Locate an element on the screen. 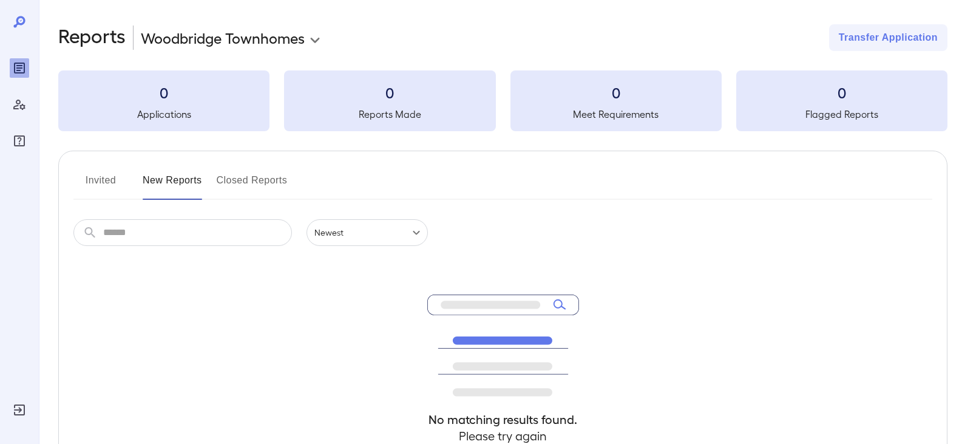 This screenshot has height=444, width=962. div: Newest is located at coordinates (367, 233).